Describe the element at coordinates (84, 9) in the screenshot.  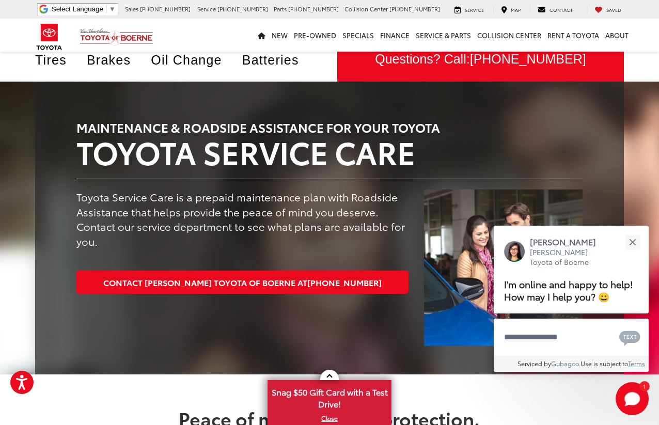
I see `a: Select Language​` at that location.